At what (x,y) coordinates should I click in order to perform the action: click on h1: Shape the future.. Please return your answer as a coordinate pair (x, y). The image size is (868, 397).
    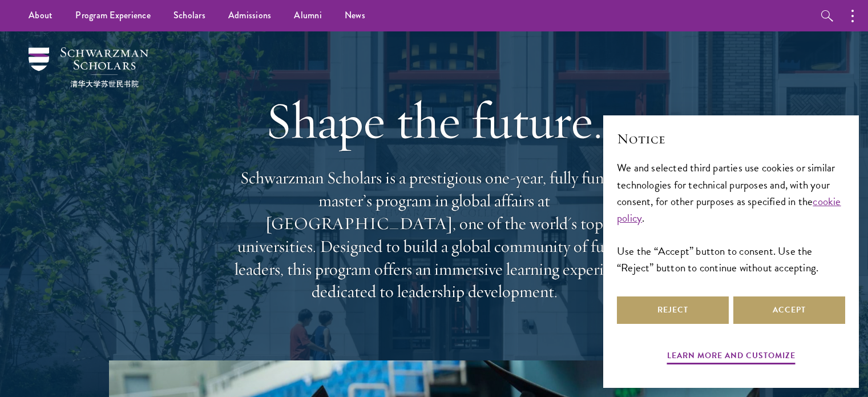
    Looking at the image, I should click on (434, 120).